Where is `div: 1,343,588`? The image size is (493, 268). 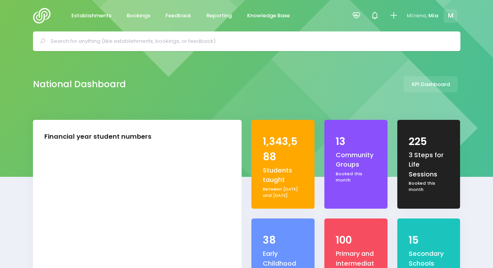
div: 1,343,588 is located at coordinates (283, 149).